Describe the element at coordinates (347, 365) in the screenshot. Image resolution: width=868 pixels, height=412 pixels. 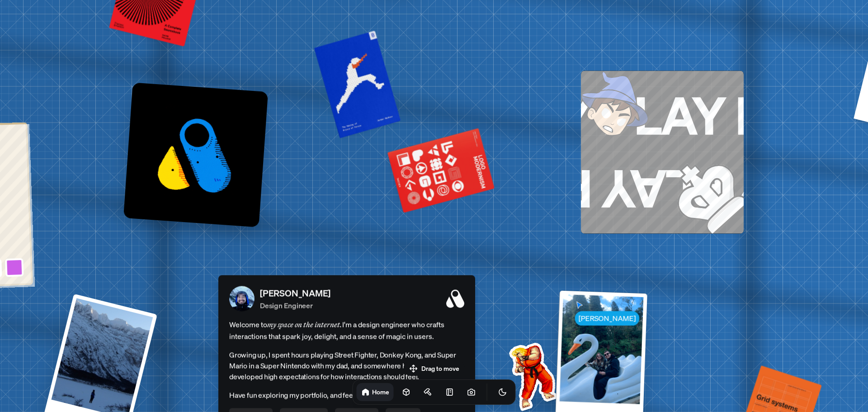
I see `p: Growing up, I spent hours playing Street Fighter, Donkey Kong, and Super Mario in a Super Nintend...` at that location.